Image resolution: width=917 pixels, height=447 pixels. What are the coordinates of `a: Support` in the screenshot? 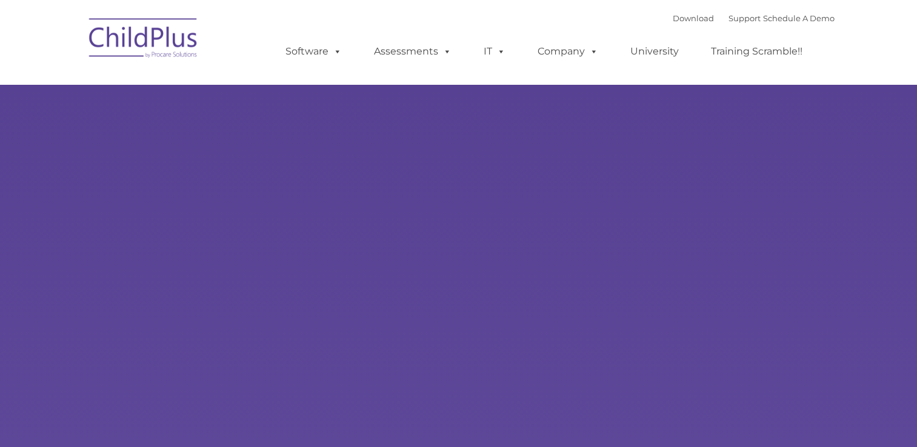 It's located at (744, 18).